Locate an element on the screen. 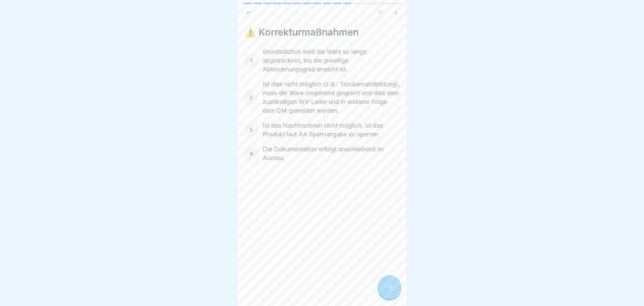 This screenshot has width=644, height=306. h4: ⚠️ Korrekturmaßnahmen is located at coordinates (322, 32).